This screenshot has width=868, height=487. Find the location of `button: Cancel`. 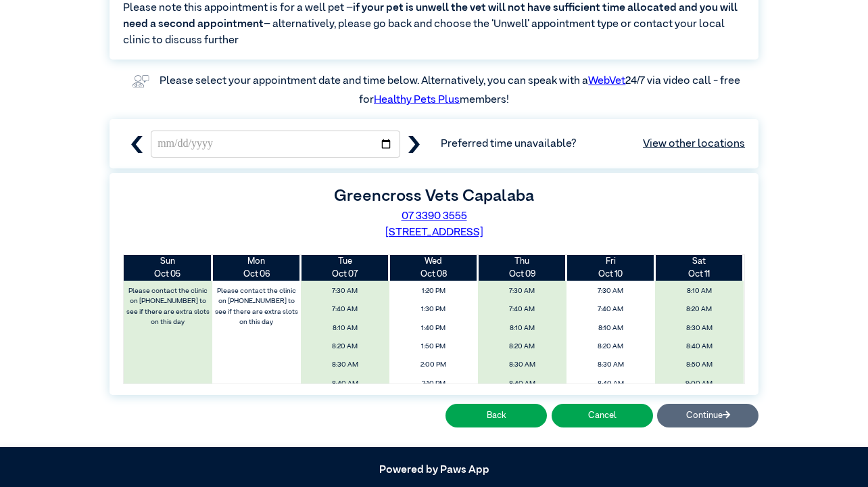

button: Cancel is located at coordinates (602, 415).